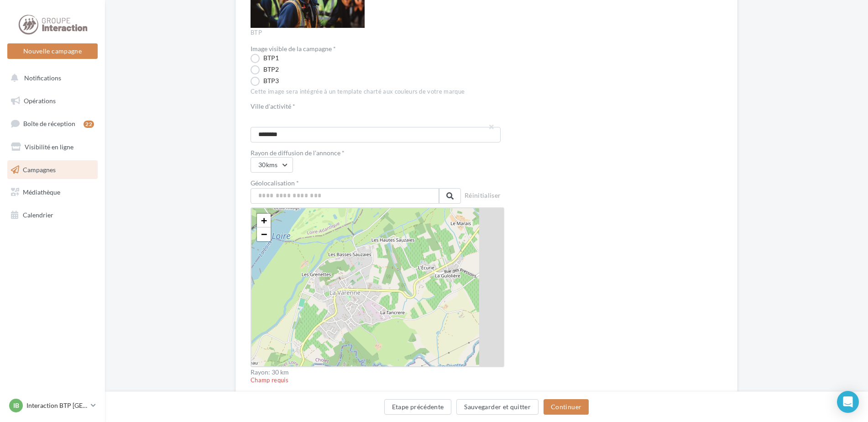 Image resolution: width=868 pixels, height=422 pixels. What do you see at coordinates (89, 124) in the screenshot?
I see `div: 22` at bounding box center [89, 124].